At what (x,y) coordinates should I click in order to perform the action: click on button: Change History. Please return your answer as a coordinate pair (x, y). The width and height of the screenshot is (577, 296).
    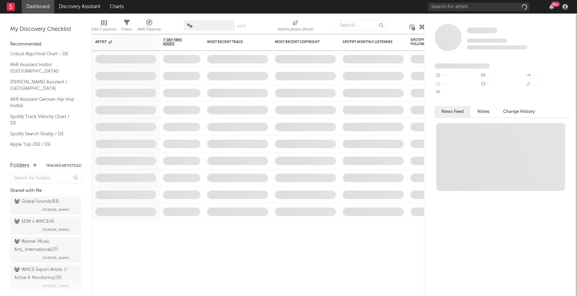
    Looking at the image, I should click on (519, 111).